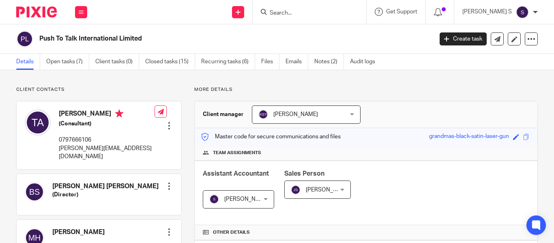 This screenshot has width=554, height=243. Describe the element at coordinates (366, 62) in the screenshot. I see `a: Audit logs` at that location.